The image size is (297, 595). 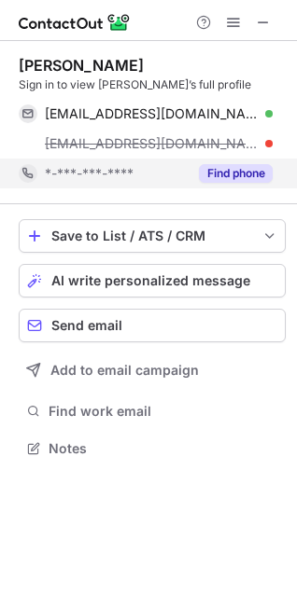 I want to click on span: Find work email, so click(x=163, y=411).